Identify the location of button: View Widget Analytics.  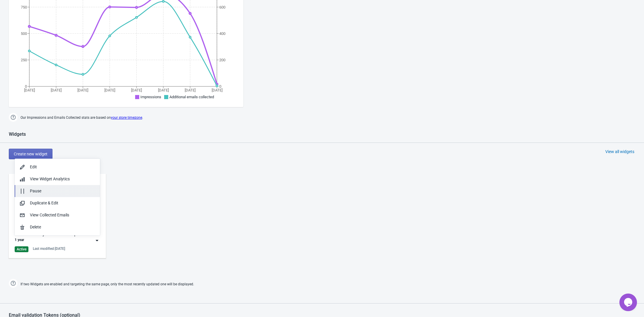
(57, 179).